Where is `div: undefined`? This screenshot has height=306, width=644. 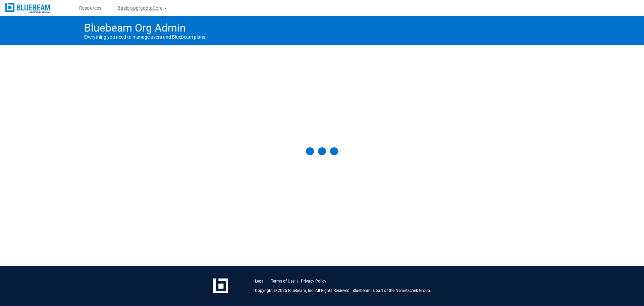 div: undefined is located at coordinates (322, 152).